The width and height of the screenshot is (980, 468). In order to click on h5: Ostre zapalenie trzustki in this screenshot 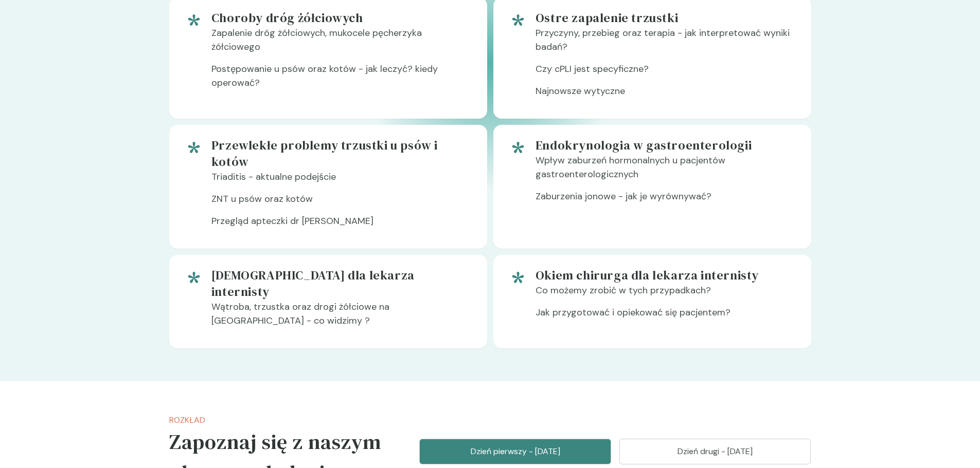, I will do `click(665, 18)`.